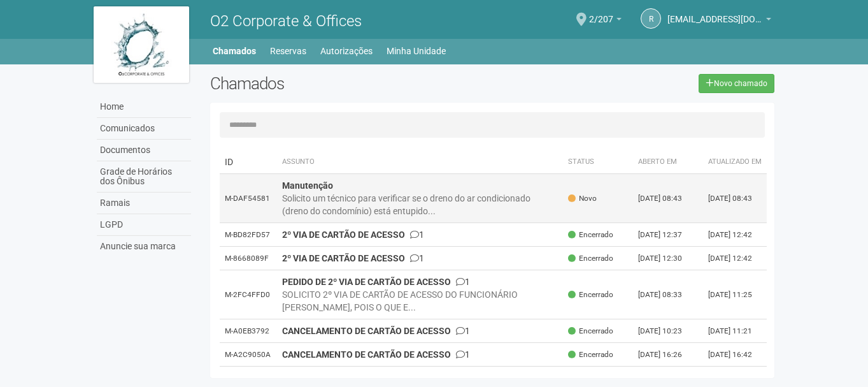 Image resolution: width=868 pixels, height=387 pixels. What do you see at coordinates (144, 107) in the screenshot?
I see `a: Home` at bounding box center [144, 107].